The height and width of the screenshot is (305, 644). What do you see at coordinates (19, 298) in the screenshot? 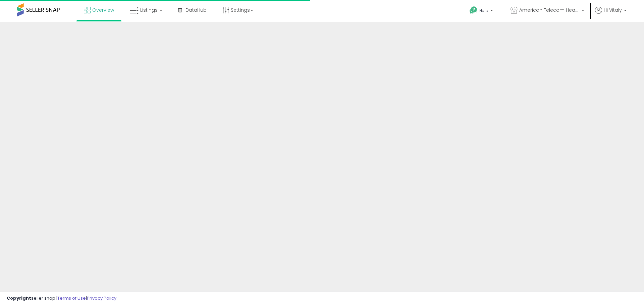
I see `strong: Copyright` at bounding box center [19, 298].